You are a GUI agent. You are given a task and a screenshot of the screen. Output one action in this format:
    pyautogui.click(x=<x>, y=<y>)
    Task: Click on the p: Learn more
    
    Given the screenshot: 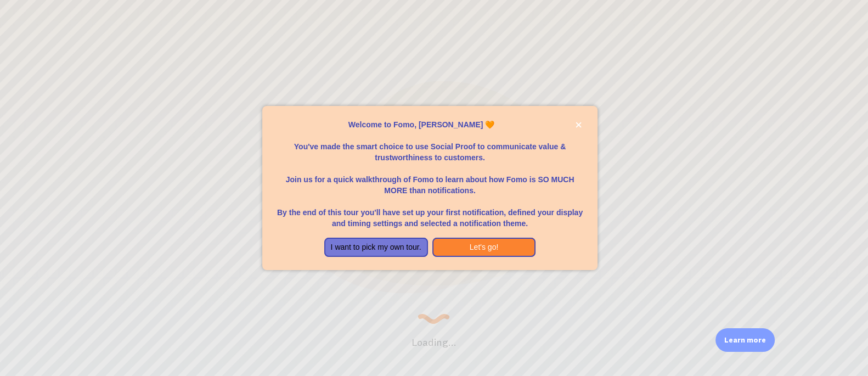 What is the action you would take?
    pyautogui.click(x=745, y=340)
    